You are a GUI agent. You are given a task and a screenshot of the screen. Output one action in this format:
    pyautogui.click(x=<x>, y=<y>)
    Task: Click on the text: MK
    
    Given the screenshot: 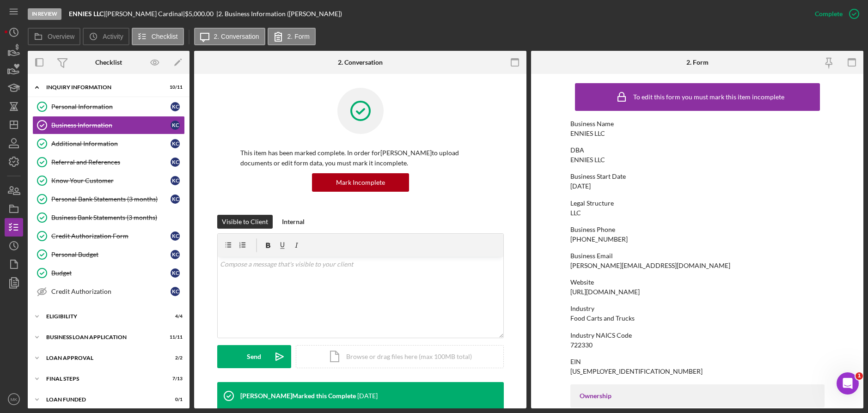 What is the action you would take?
    pyautogui.click(x=14, y=400)
    